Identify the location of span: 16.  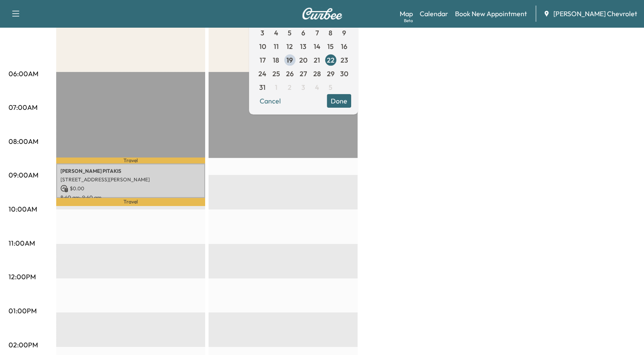
(344, 46).